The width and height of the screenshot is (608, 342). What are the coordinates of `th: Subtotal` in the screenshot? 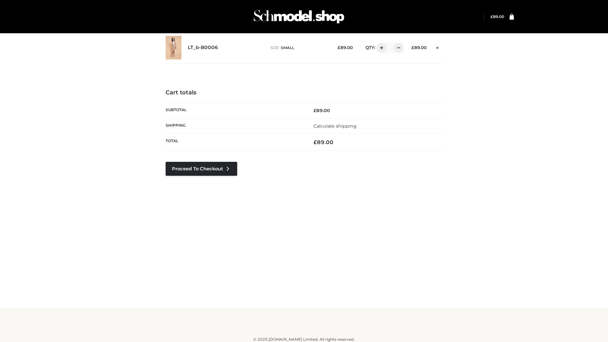 It's located at (235, 110).